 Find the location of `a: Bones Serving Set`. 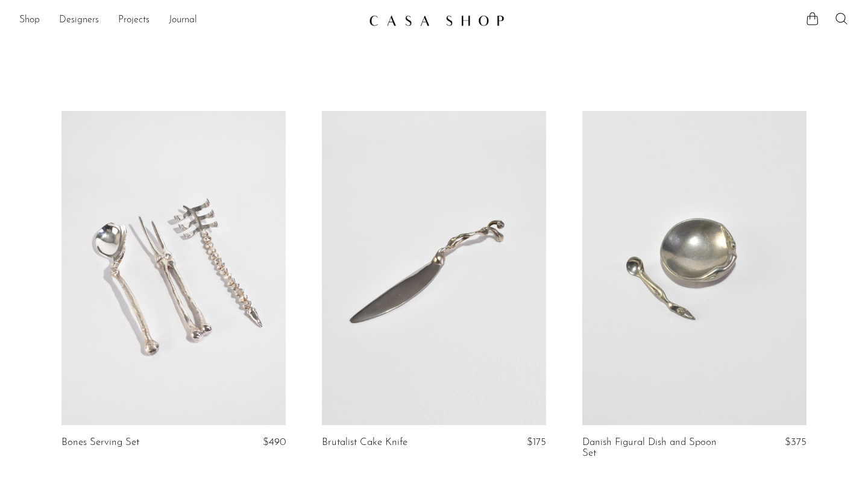

a: Bones Serving Set is located at coordinates (100, 442).